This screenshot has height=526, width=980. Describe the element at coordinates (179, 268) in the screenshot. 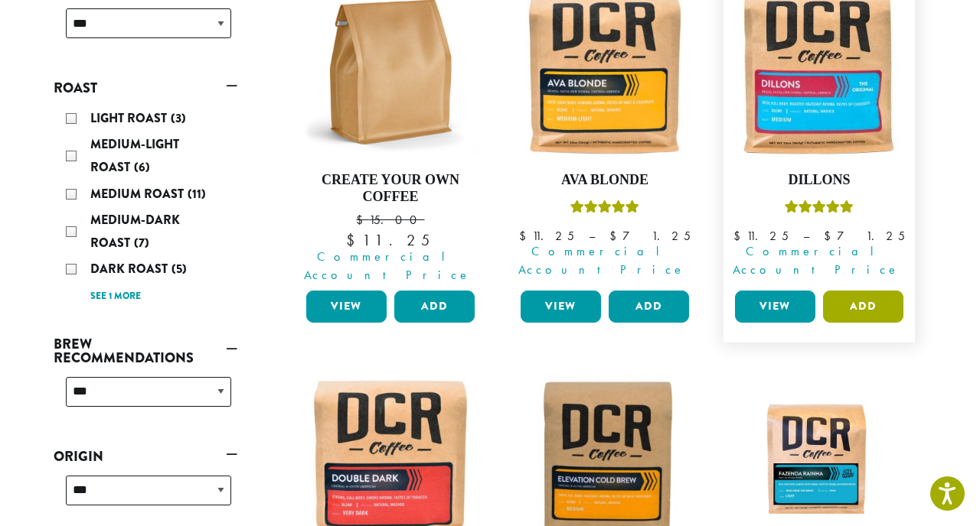

I see `span: (5)` at that location.